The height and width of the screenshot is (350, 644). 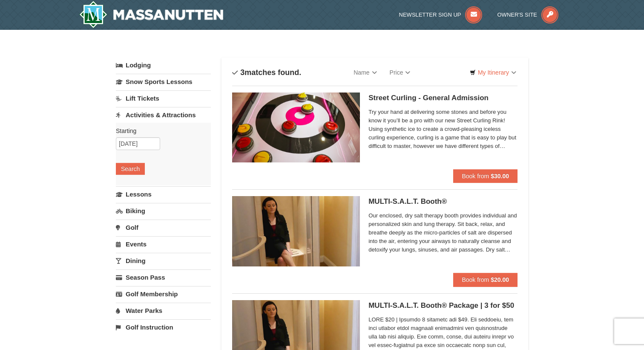 I want to click on label: Starting, so click(x=160, y=131).